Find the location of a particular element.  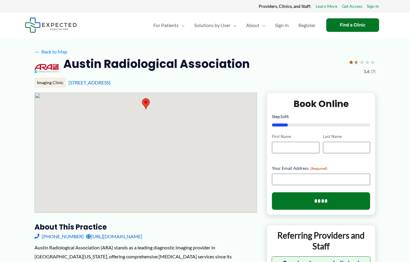

a: Get Access is located at coordinates (352, 6).